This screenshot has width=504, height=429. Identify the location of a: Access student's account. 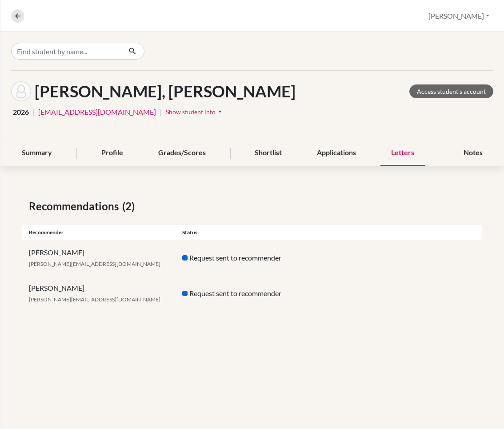
(451, 91).